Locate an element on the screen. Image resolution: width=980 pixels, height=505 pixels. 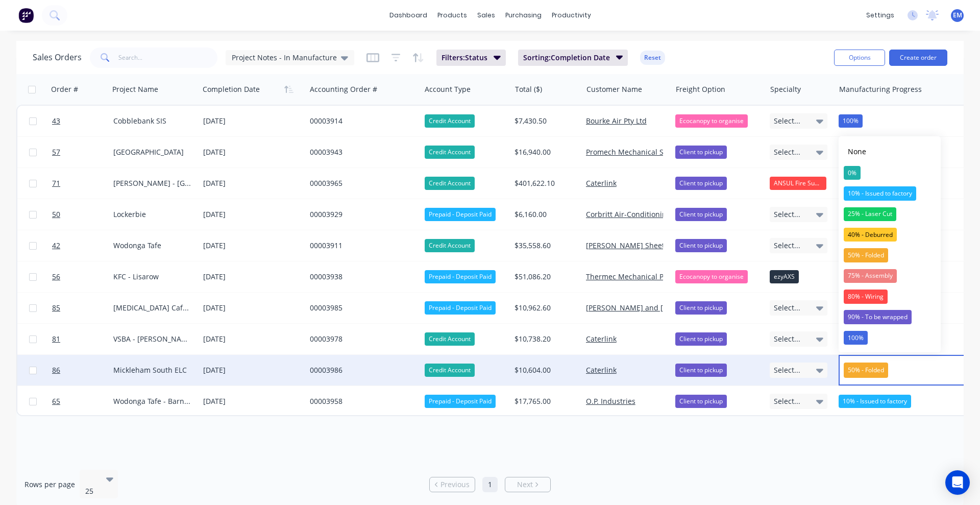
div: Freight Option is located at coordinates (700, 89).